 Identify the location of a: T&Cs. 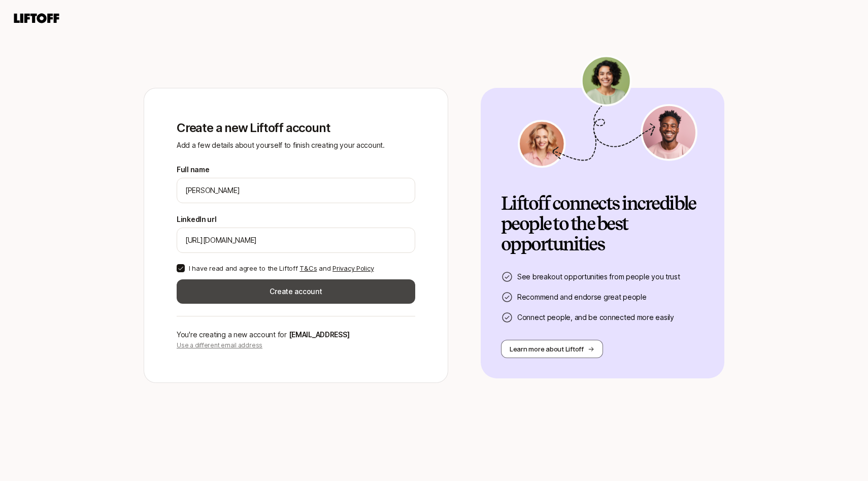
(308, 269).